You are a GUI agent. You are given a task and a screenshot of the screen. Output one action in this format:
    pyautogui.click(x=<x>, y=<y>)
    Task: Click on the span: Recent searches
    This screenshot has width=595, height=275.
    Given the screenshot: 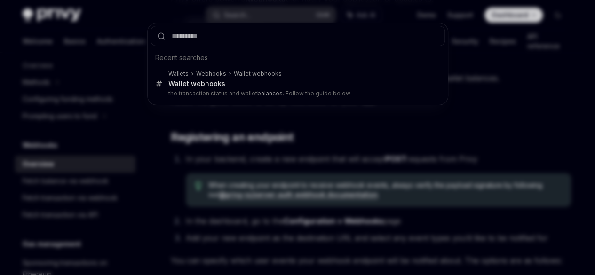 What is the action you would take?
    pyautogui.click(x=181, y=58)
    